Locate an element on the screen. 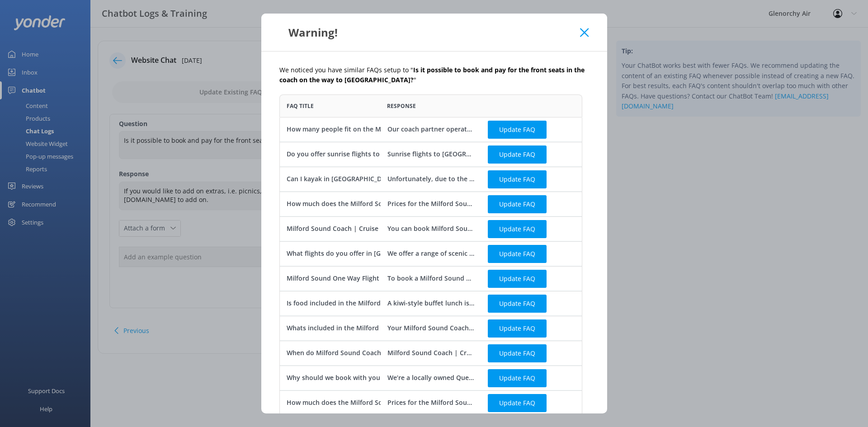 This screenshot has width=868, height=427. div: Milford Sound One Way Flight bookings and availability is located at coordinates (373, 278).